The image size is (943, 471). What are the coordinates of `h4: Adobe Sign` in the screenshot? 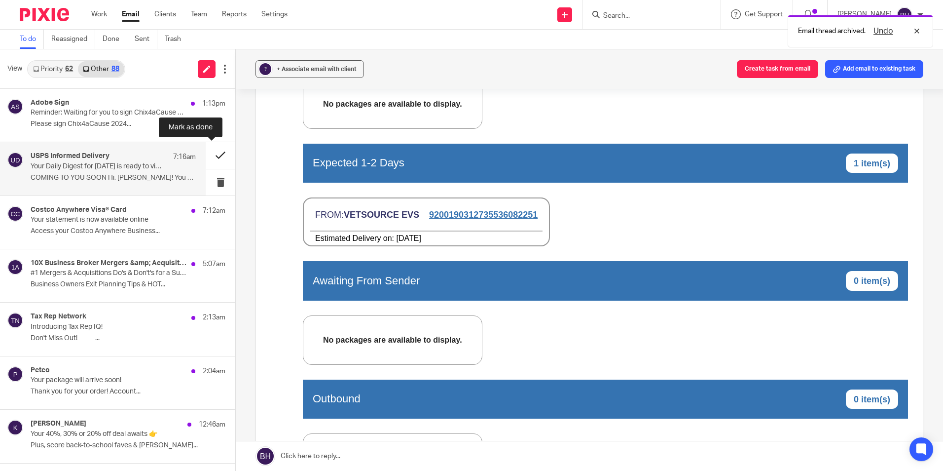 It's located at (50, 103).